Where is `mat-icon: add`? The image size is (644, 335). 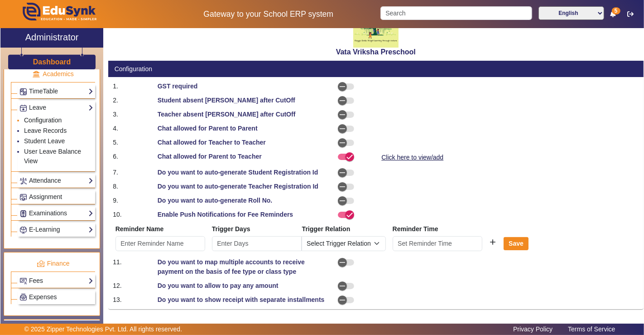
mat-icon: add is located at coordinates (493, 242).